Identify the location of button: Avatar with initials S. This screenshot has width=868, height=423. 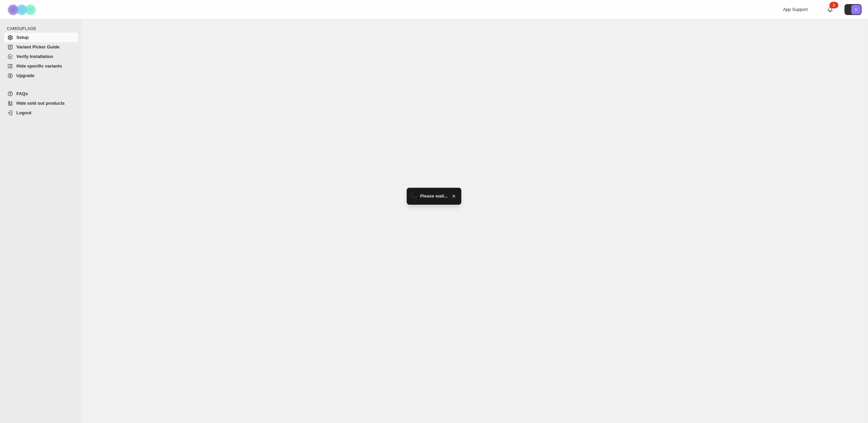
(853, 10).